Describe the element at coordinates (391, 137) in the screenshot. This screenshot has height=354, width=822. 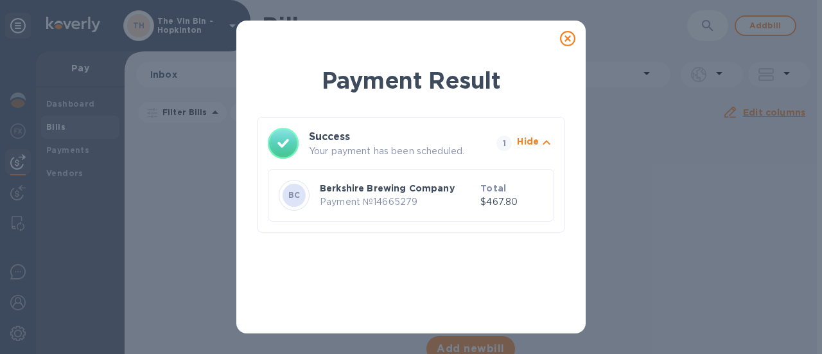
I see `h3: Success` at that location.